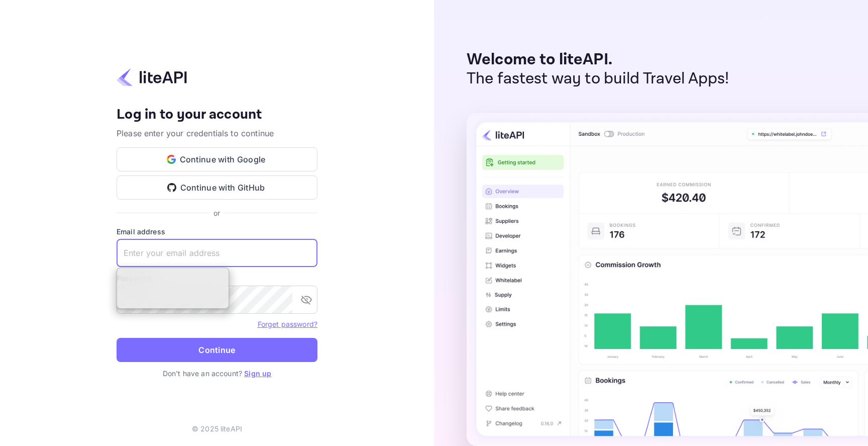 Image resolution: width=868 pixels, height=446 pixels. What do you see at coordinates (597, 60) in the screenshot?
I see `p: Welcome to liteAPI.` at bounding box center [597, 60].